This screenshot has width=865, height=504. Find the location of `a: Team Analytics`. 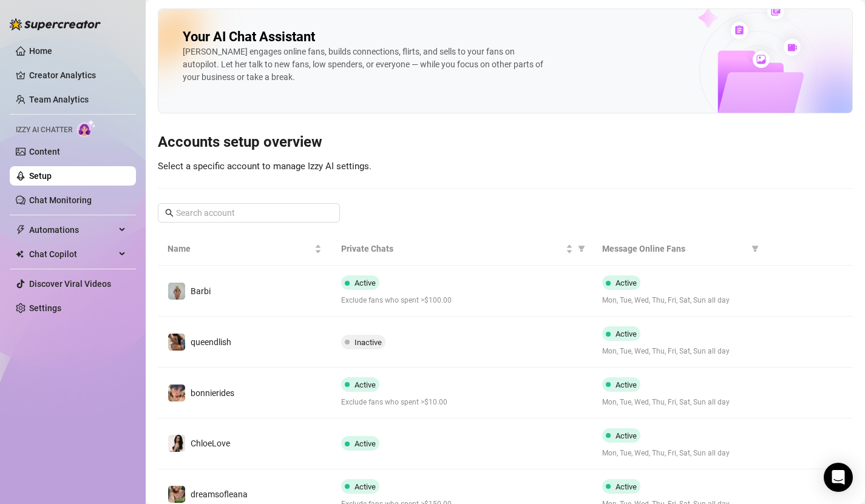

a: Team Analytics is located at coordinates (59, 99).